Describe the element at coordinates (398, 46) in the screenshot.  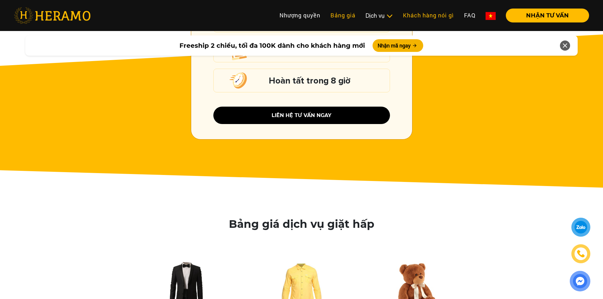
I see `button: Nhận mã ngay` at that location.